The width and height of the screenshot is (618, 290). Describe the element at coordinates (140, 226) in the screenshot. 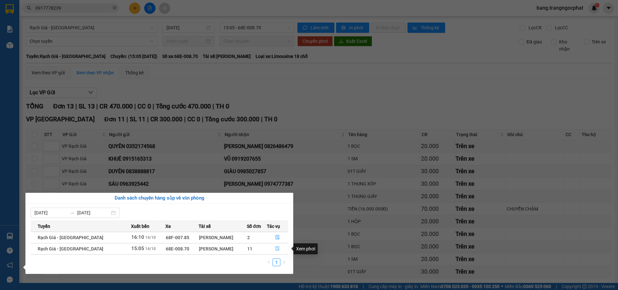

I see `span: Xuất bến` at that location.